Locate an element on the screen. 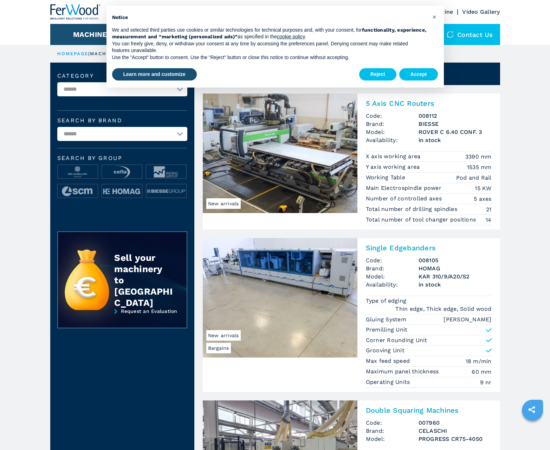 The width and height of the screenshot is (550, 450). h3: BIESSE is located at coordinates (455, 124).